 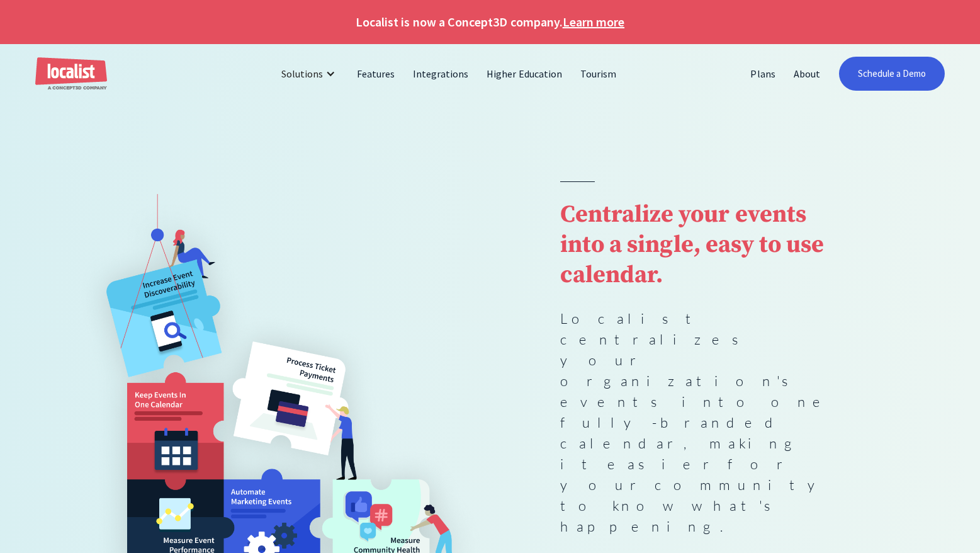 What do you see at coordinates (700, 422) in the screenshot?
I see `p: Localist centralizes your organization's events into one fully-branded calendar, making it easier...` at bounding box center [700, 422].